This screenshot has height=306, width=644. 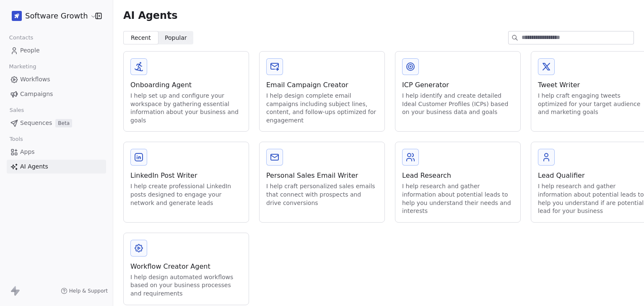 What do you see at coordinates (50, 16) in the screenshot?
I see `button: Software Growth` at bounding box center [50, 16].